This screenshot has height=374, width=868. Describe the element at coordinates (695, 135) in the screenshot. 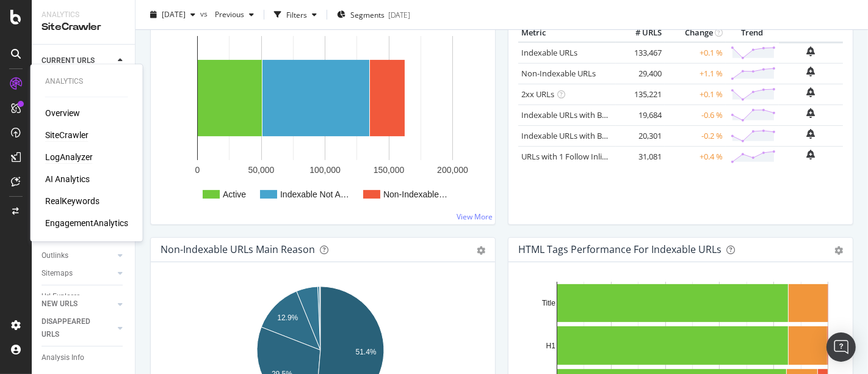

I see `td: -0.2 %` at that location.